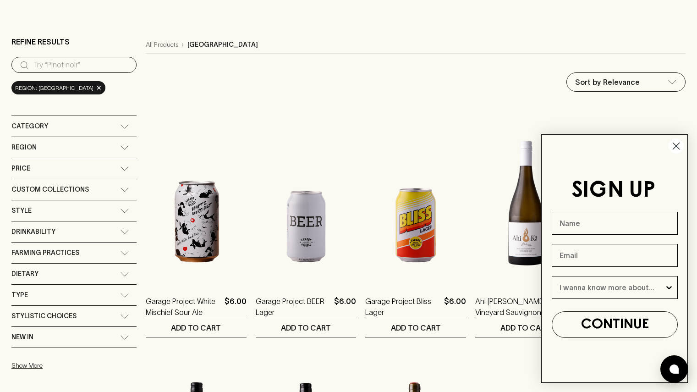 The height and width of the screenshot is (392, 697). Describe the element at coordinates (526, 202) in the screenshot. I see `img: Ahi Ka Blackmore Vineyard Sauvignon Blanc 2023` at that location.